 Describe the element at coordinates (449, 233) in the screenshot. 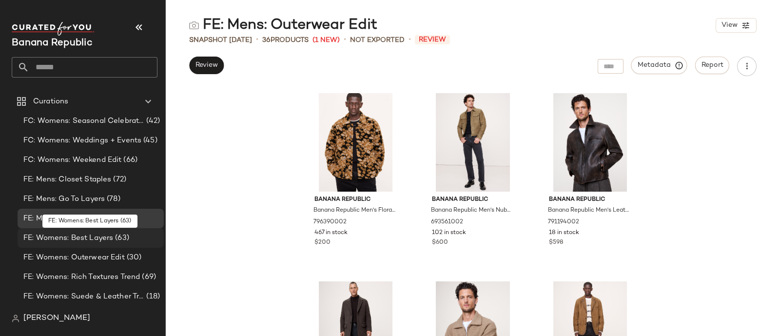

I see `span: 102 in stock` at that location.